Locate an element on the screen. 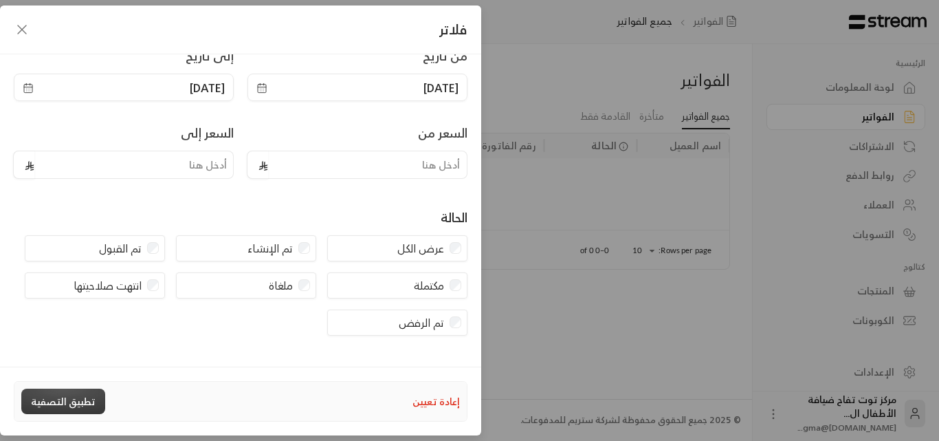 The height and width of the screenshot is (441, 939). label: تم القبول is located at coordinates (120, 248).